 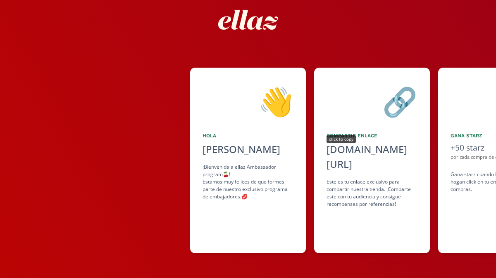 I want to click on div: ¡Bienvenida a ellaz Ambassador program🍒! Estamos muy felices de que formes parte de nuestro exclu..., so click(x=248, y=182).